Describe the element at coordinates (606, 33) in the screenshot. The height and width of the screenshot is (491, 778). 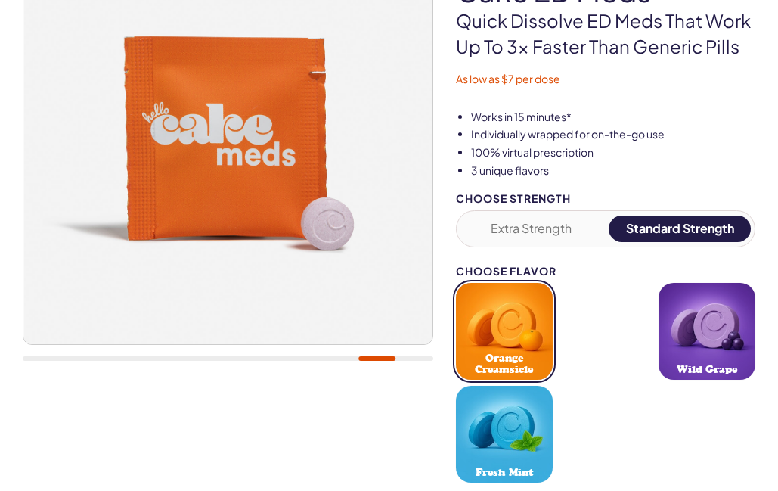
I see `p: Quick dissolve ED Meds that work up to 3x faster than generic pills` at that location.